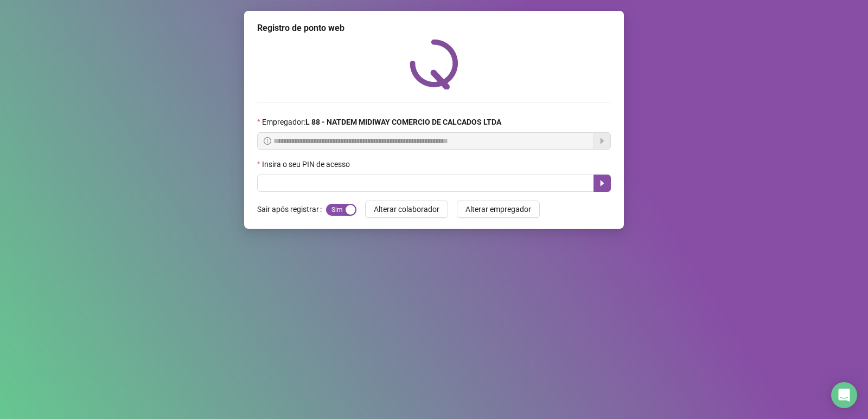  Describe the element at coordinates (291, 209) in the screenshot. I see `label: Sair após registrar` at that location.